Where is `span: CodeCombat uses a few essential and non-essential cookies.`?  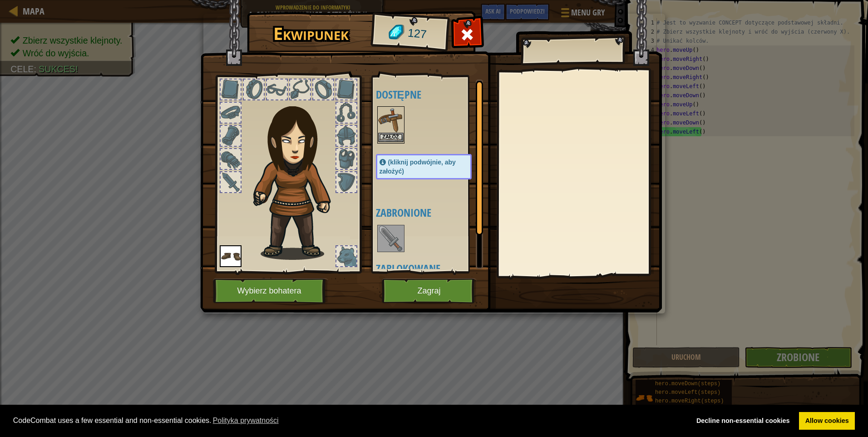 span: CodeCombat uses a few essential and non-essential cookies. is located at coordinates (348, 421).